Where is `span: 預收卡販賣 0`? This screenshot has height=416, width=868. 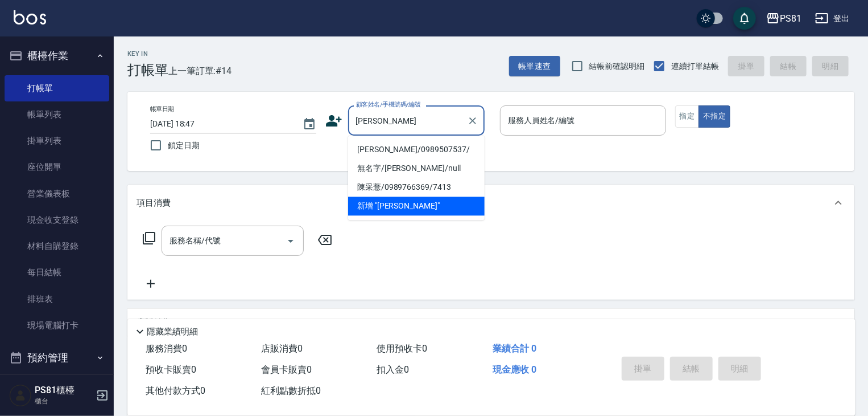
span: 預收卡販賣 0 is located at coordinates (171, 369).